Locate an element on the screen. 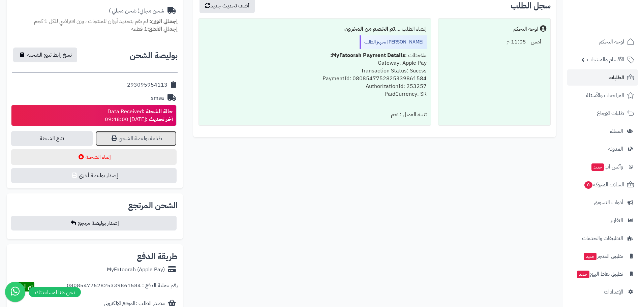 This screenshot has width=642, height=307. a: الطلبات is located at coordinates (602, 77).